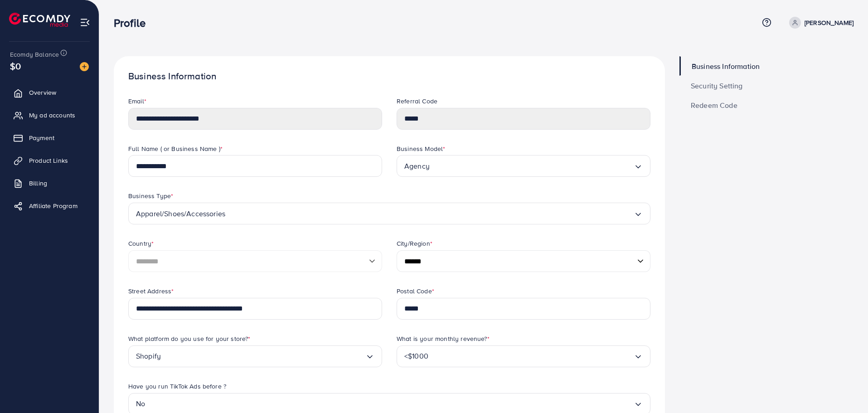  Describe the element at coordinates (40, 19) in the screenshot. I see `a: logo` at that location.